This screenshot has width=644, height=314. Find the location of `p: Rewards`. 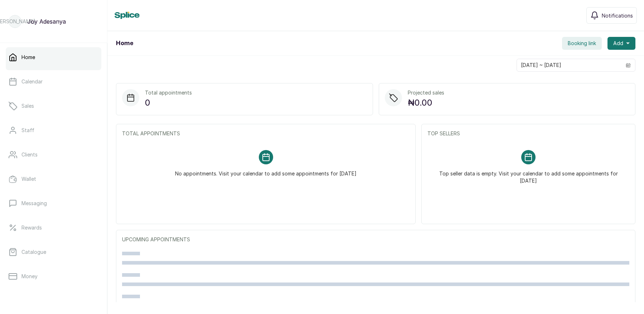

p: Rewards is located at coordinates (32, 227).